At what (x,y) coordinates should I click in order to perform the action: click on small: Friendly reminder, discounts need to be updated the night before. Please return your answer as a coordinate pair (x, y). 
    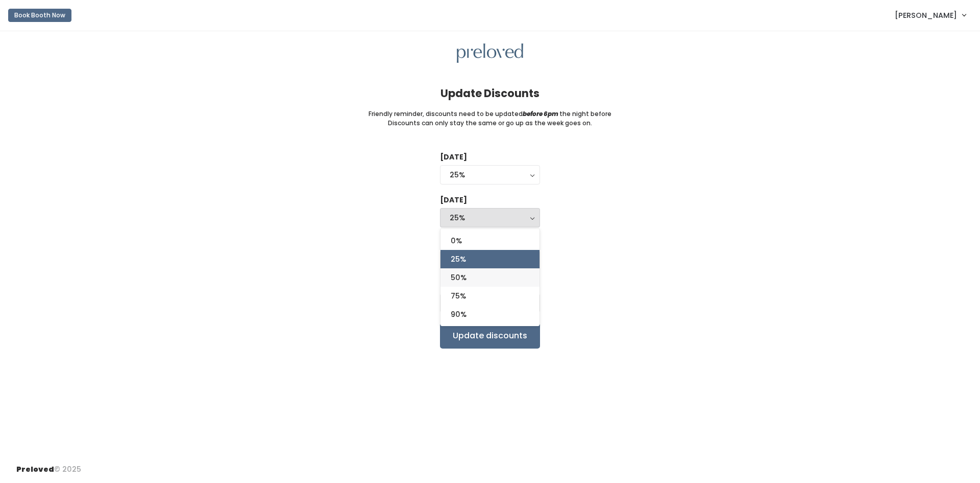
    Looking at the image, I should click on (490, 114).